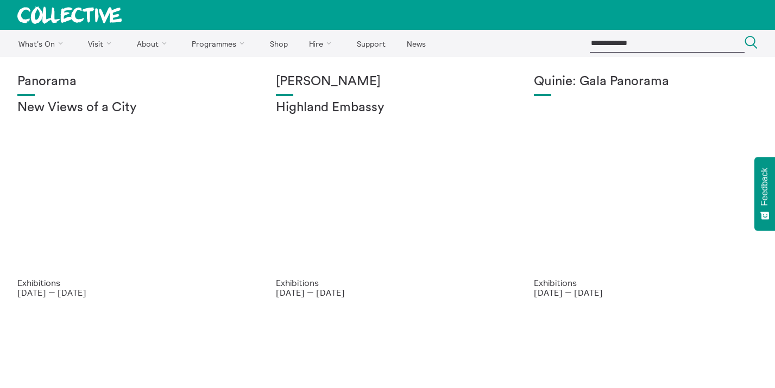  I want to click on h2: New Views of a City, so click(129, 108).